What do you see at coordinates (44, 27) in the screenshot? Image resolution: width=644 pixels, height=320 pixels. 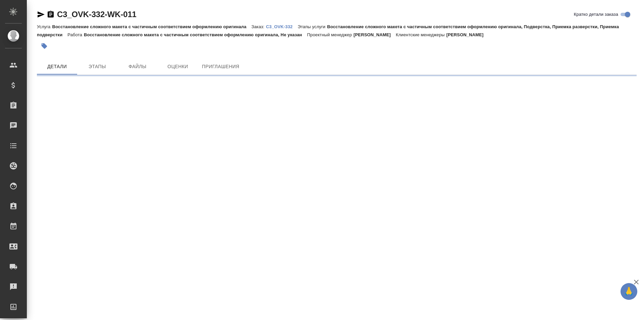 I see `p: Услуга` at bounding box center [44, 27].